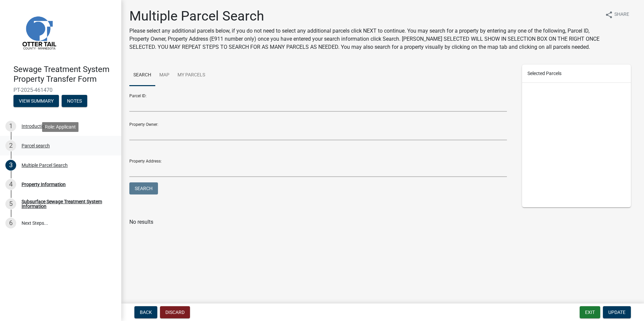 The image size is (644, 321). What do you see at coordinates (44, 184) in the screenshot?
I see `div: Property Information` at bounding box center [44, 184].